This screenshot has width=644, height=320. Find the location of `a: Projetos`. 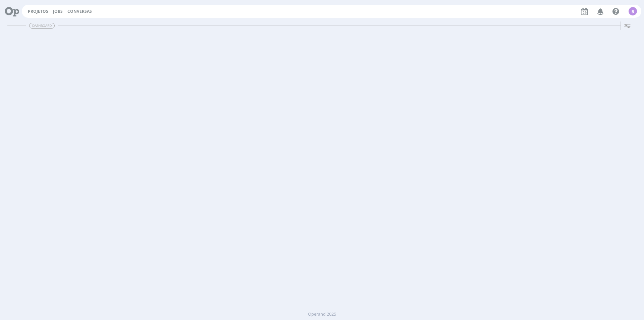

a: Projetos is located at coordinates (38, 11).